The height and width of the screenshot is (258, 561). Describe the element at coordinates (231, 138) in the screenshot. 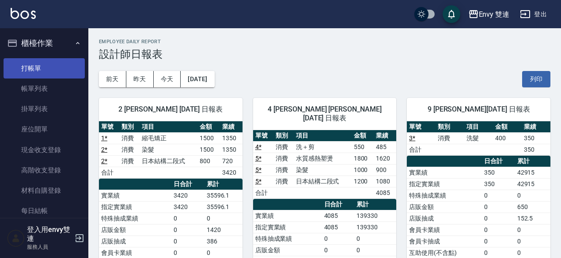

I see `td: 1350` at that location.